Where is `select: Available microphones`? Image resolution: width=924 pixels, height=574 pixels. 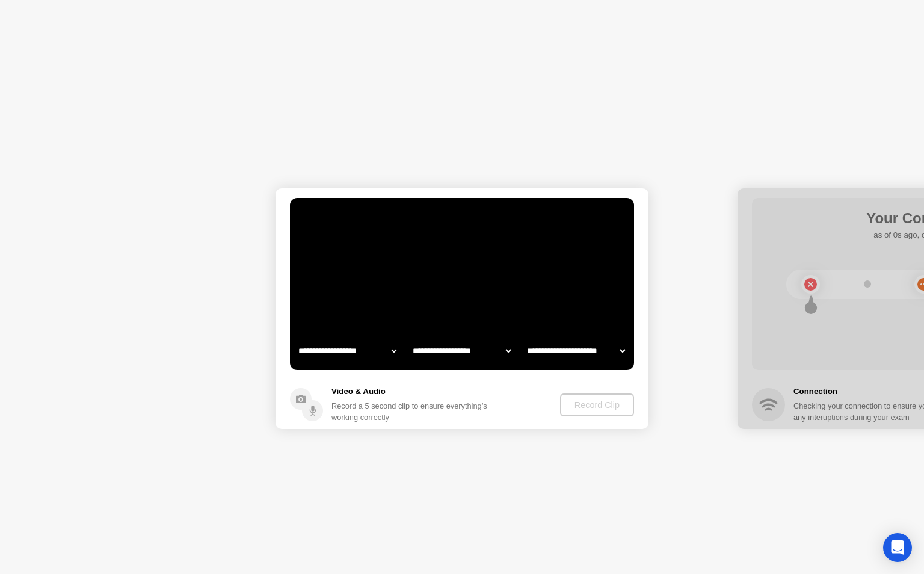 select: Available microphones is located at coordinates (576, 350).